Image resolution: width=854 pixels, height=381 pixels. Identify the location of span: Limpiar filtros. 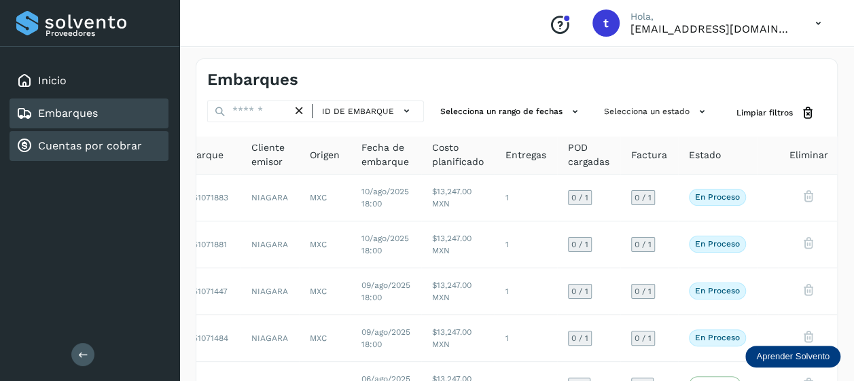
(764, 113).